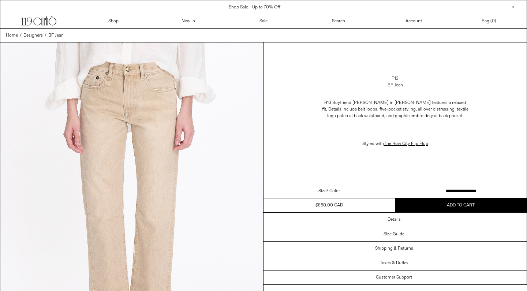 This screenshot has width=527, height=291. I want to click on a: New In, so click(189, 21).